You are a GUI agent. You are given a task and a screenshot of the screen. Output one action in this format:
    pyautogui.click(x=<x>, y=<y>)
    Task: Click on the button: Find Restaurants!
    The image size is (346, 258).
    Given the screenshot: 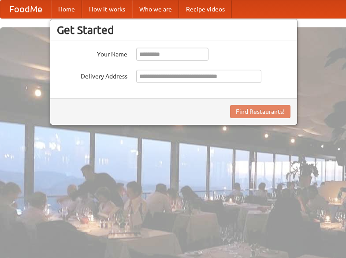 What is the action you would take?
    pyautogui.click(x=260, y=112)
    